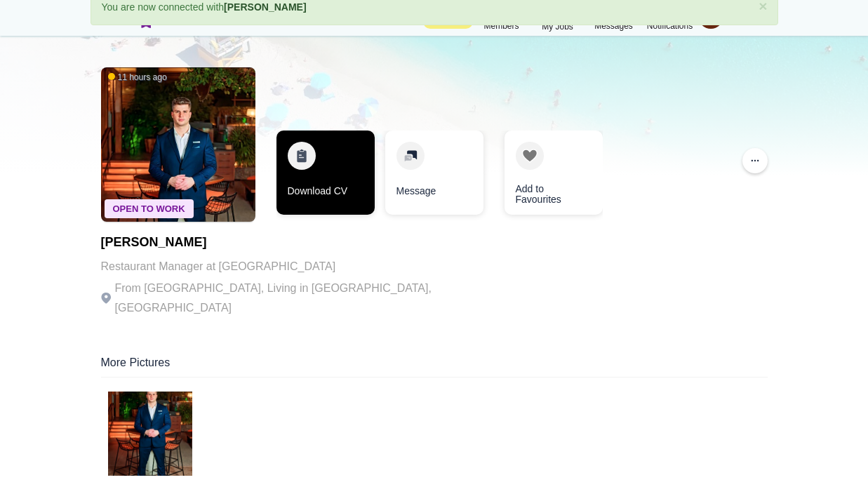 The height and width of the screenshot is (501, 868). I want to click on a: Message, so click(434, 173).